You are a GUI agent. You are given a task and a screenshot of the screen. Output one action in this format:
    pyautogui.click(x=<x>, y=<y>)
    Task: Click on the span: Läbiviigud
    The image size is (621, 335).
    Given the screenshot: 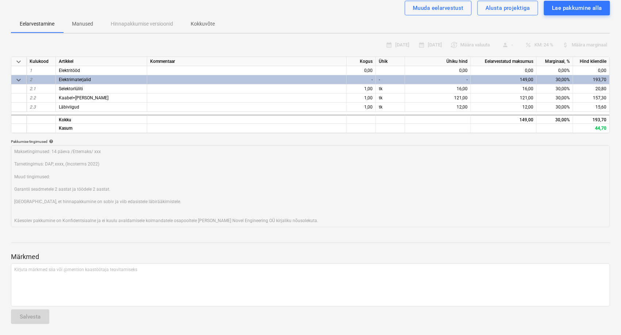 What is the action you would take?
    pyautogui.click(x=69, y=107)
    